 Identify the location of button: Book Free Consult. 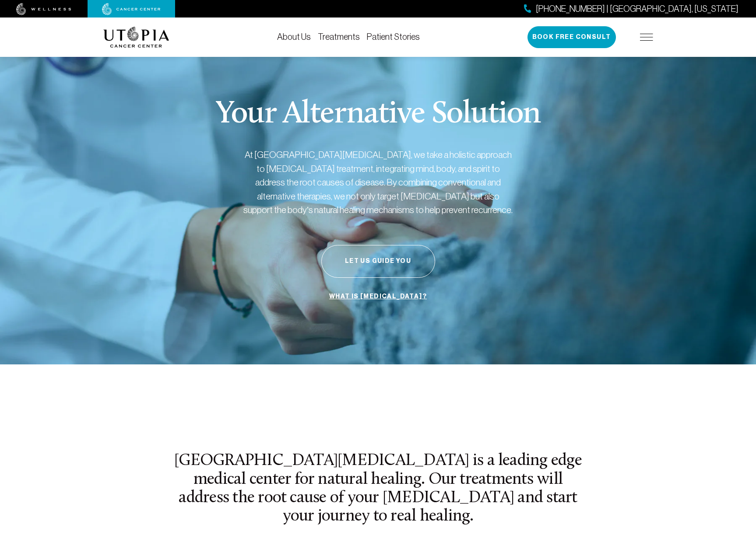
(572, 38).